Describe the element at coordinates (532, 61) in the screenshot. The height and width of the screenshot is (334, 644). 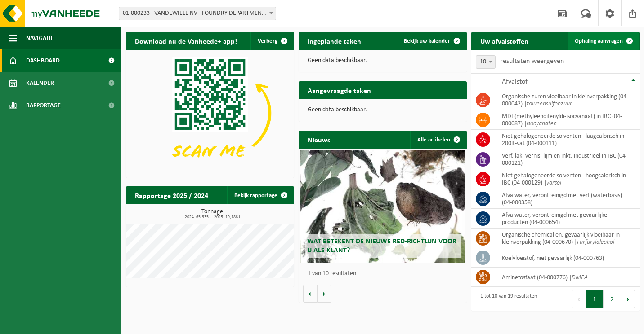
I see `label: resultaten weergeven` at that location.